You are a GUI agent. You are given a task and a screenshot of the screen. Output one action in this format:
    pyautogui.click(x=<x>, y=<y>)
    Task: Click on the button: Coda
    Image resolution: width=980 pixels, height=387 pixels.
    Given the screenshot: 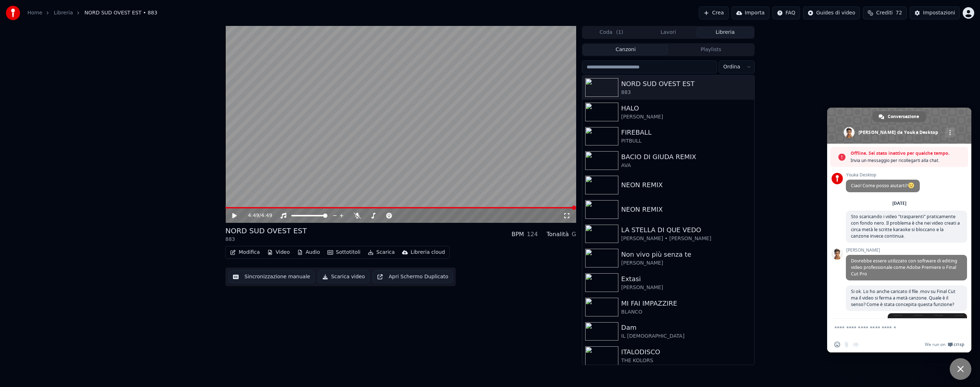 What is the action you would take?
    pyautogui.click(x=612, y=32)
    